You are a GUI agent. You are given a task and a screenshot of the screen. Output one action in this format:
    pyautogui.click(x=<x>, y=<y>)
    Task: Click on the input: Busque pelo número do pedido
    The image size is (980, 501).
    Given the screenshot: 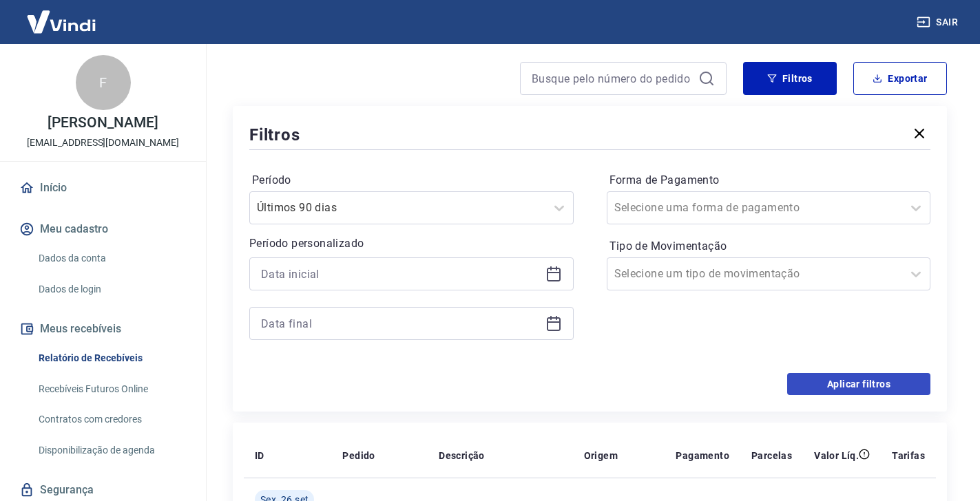 What is the action you would take?
    pyautogui.click(x=613, y=78)
    